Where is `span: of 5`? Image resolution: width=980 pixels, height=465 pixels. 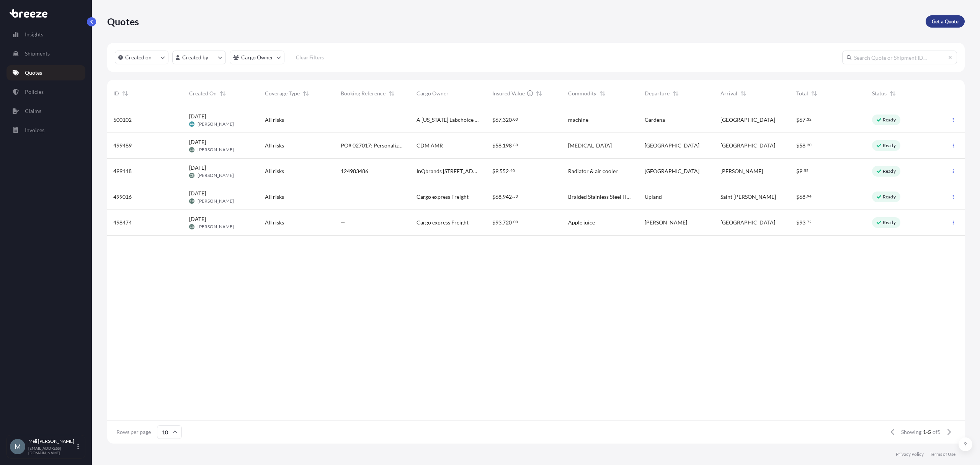 span: of 5 is located at coordinates (937, 432).